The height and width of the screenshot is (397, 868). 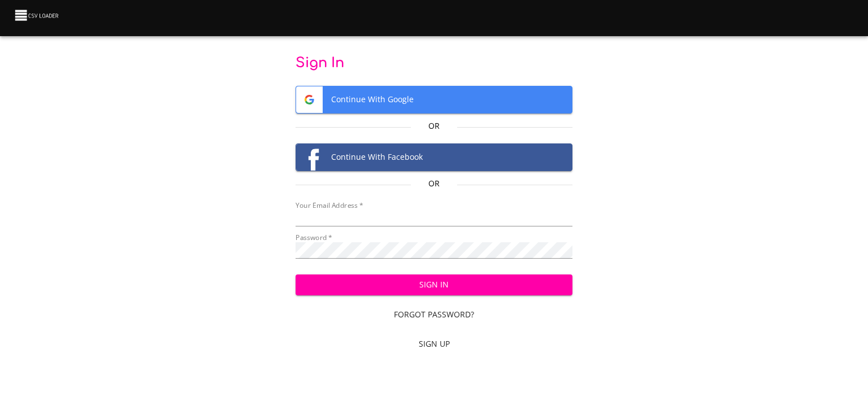 I want to click on a: Sign Up, so click(x=434, y=344).